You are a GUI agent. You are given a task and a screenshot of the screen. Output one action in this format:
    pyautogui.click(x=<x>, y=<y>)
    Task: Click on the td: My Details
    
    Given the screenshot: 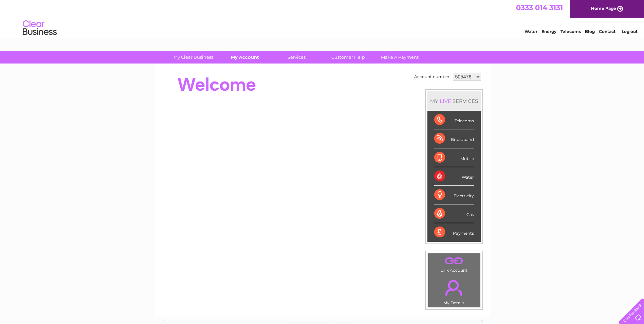 What is the action you would take?
    pyautogui.click(x=454, y=291)
    